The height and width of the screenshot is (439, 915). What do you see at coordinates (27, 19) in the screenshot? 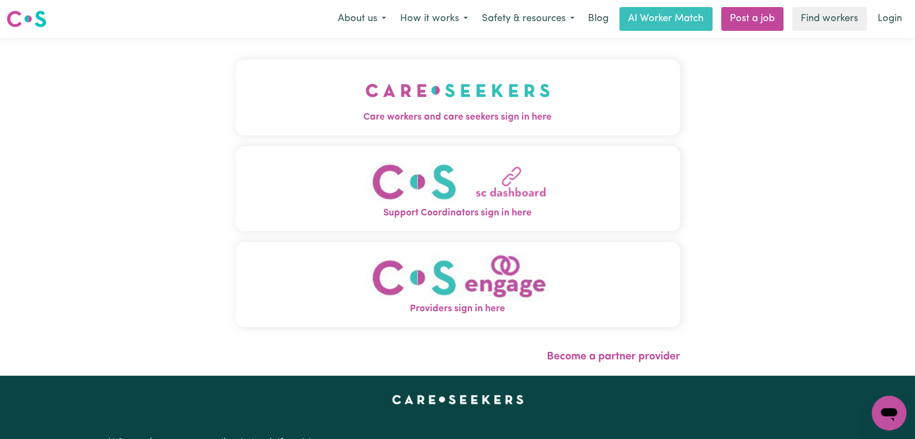
I see `a: Careseekers logo` at bounding box center [27, 19].